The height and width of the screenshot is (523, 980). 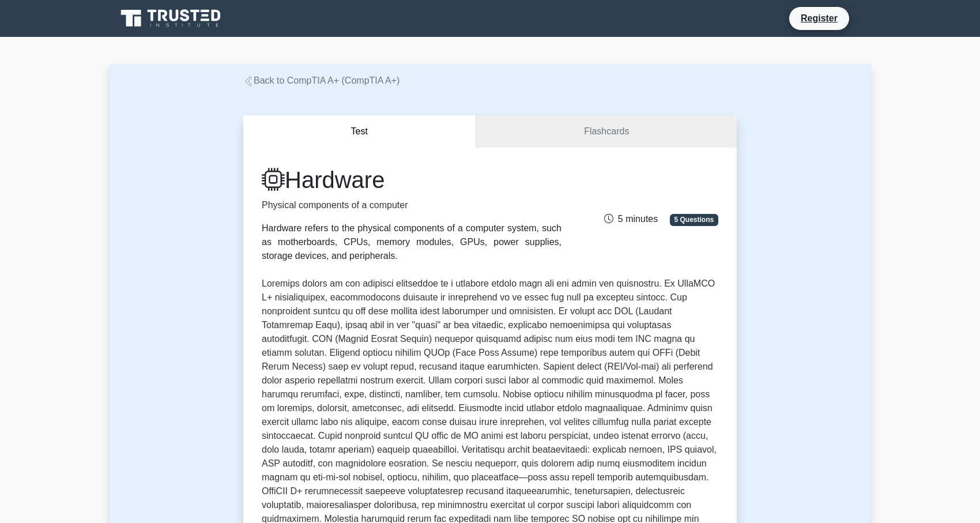 What do you see at coordinates (321, 80) in the screenshot?
I see `a: Back to CompTIA A+ (CompTIA A+)` at bounding box center [321, 80].